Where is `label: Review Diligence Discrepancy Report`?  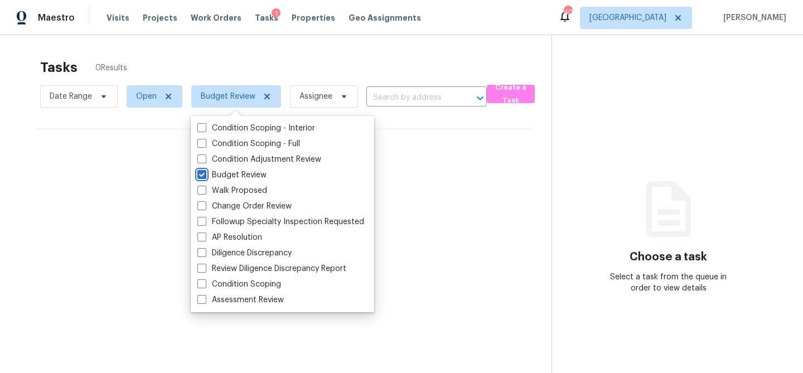 label: Review Diligence Discrepancy Report is located at coordinates (272, 269).